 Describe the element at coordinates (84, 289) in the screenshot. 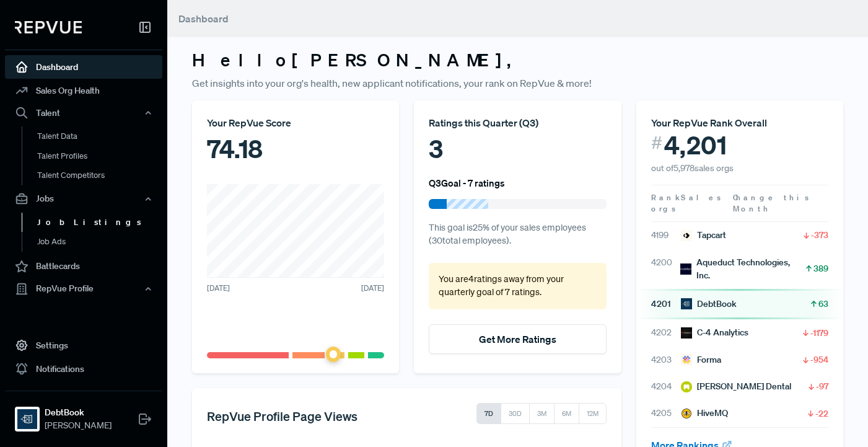

I see `button: RepVue Profile` at that location.